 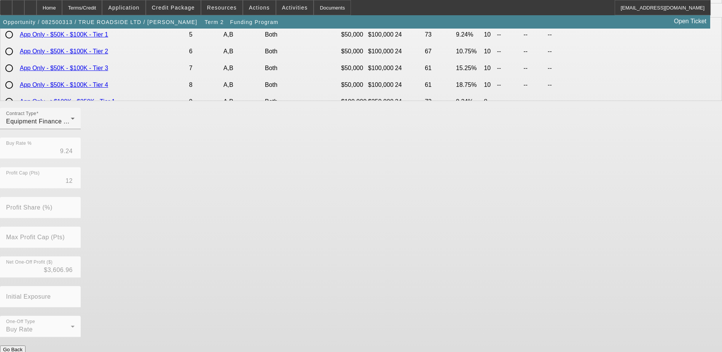 What do you see at coordinates (295, 8) in the screenshot?
I see `button: Activities` at bounding box center [295, 8].